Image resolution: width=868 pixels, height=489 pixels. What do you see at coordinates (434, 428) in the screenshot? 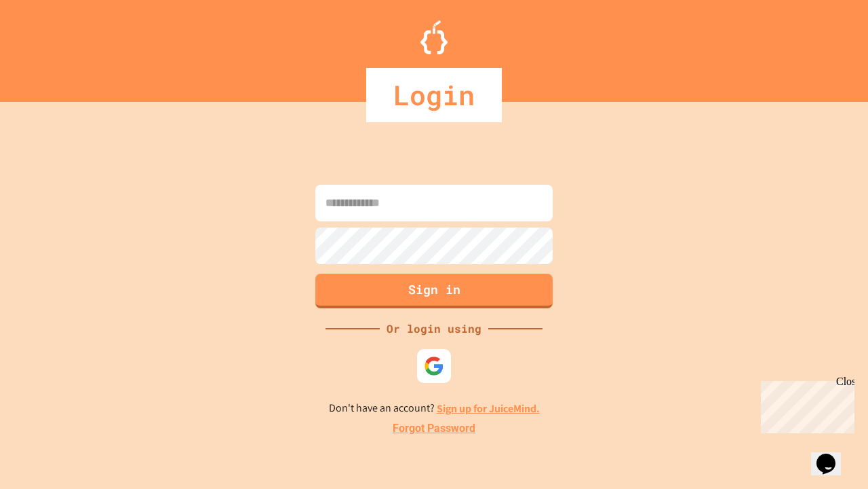
I see `a: Forgot Password` at bounding box center [434, 428].